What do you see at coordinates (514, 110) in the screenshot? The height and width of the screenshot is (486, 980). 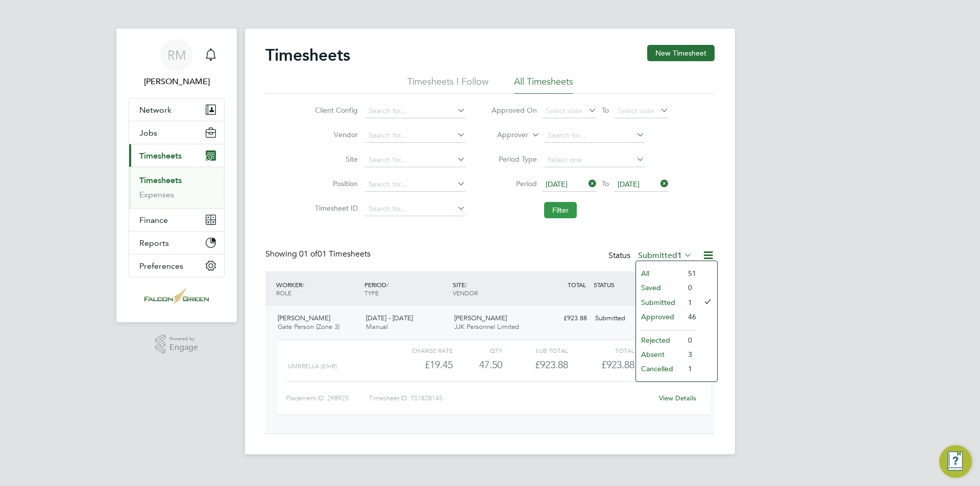 I see `label: Approved On` at bounding box center [514, 110].